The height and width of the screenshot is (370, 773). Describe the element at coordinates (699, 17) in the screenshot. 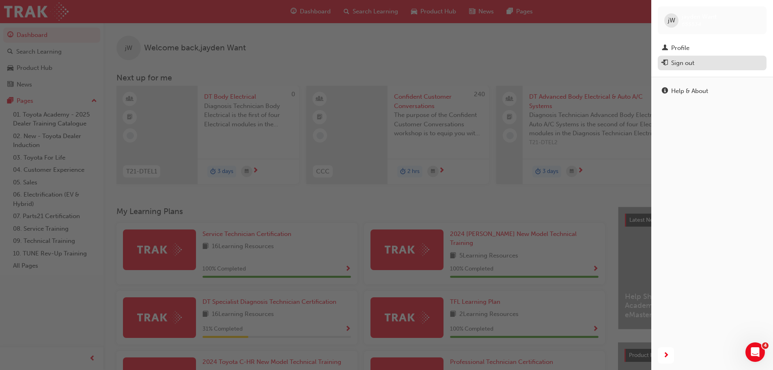

I see `span: jayden Want` at that location.